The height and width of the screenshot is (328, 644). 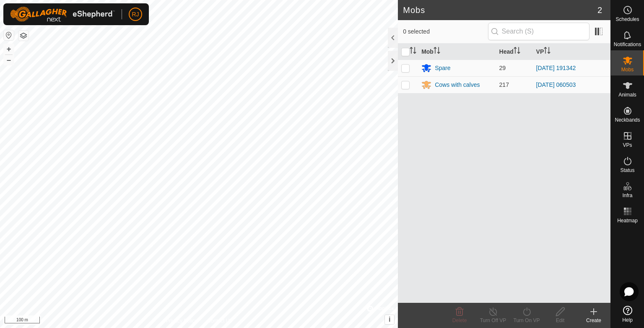 I want to click on span: 0 selected, so click(x=445, y=32).